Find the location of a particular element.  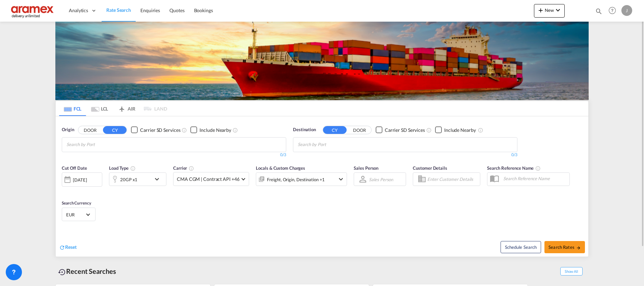

md-icon: The selected Trucker/Carrierwill be displayed in the rate results If the rates are from another f... is located at coordinates (191, 168).